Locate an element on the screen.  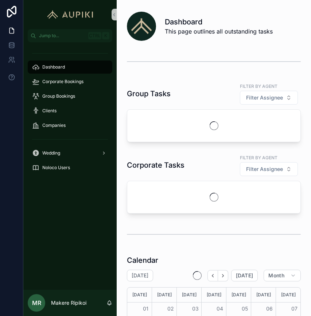
a: Corporate Bookings is located at coordinates (70, 82).